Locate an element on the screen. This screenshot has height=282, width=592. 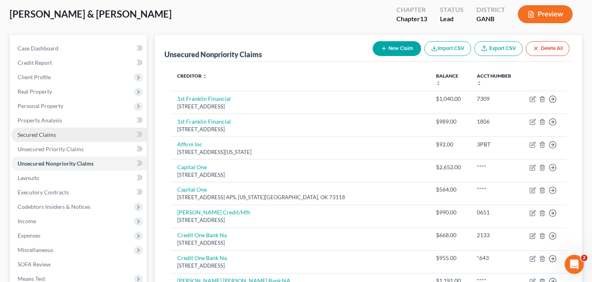
button: Preview is located at coordinates (545, 14).